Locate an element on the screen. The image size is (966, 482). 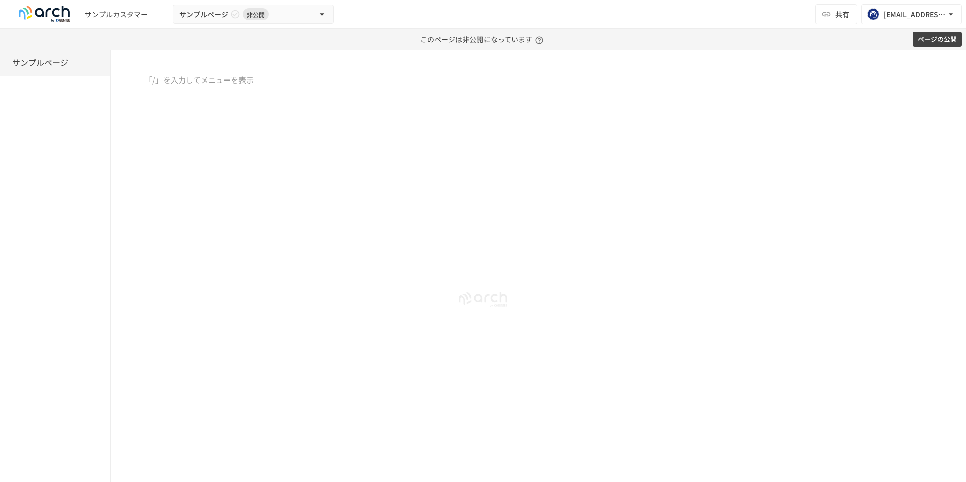
button: ページの公開 is located at coordinates (938, 39).